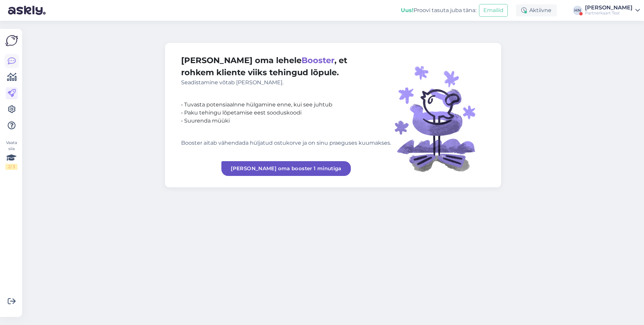 The height and width of the screenshot is (325, 644). I want to click on div: Booster aitab vähendada hüljatud ostukorve ja on sinu praeguses kuumakses., so click(286, 143).